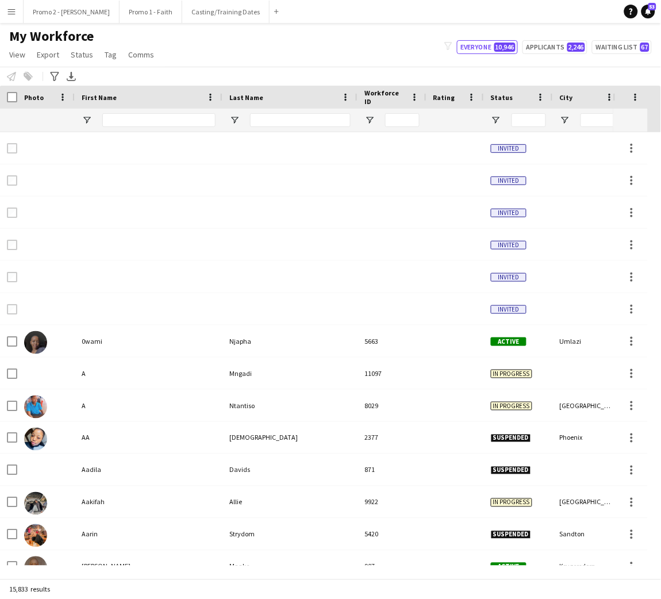 Image resolution: width=661 pixels, height=599 pixels. Describe the element at coordinates (576, 47) in the screenshot. I see `span: 2,246` at that location.